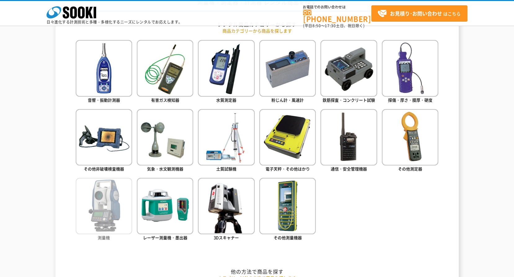 This screenshot has width=514, height=277. What do you see at coordinates (165, 210) in the screenshot?
I see `a: レーザー測量機・墨出器` at bounding box center [165, 210].